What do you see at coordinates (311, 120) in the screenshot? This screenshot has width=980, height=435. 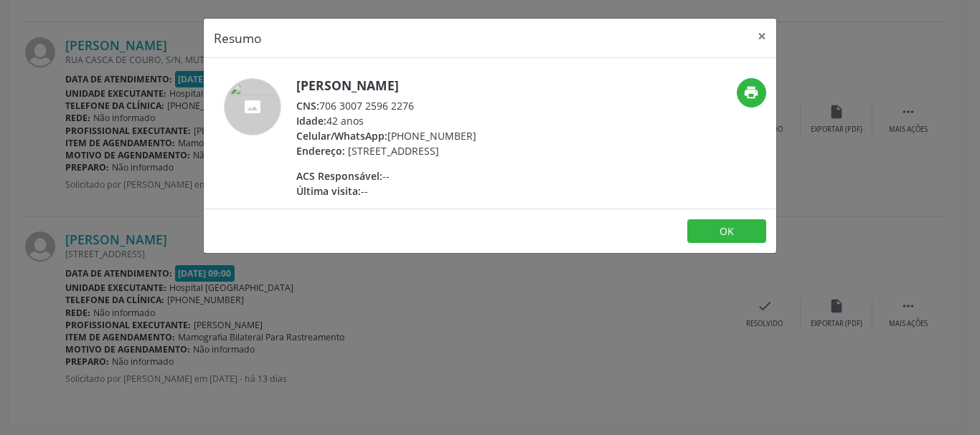 I see `span: Idade:` at bounding box center [311, 120].